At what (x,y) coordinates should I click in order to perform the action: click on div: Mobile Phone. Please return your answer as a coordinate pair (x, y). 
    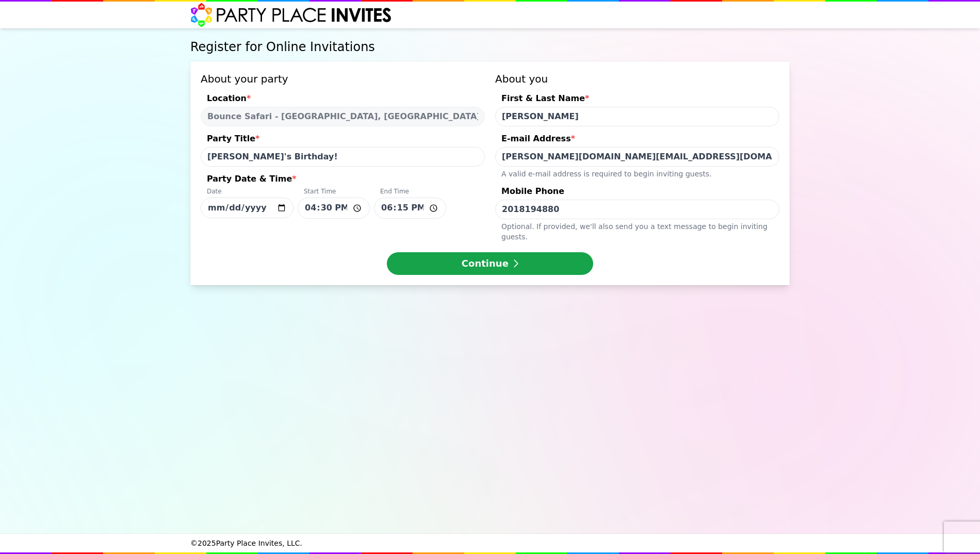
    Looking at the image, I should click on (637, 193).